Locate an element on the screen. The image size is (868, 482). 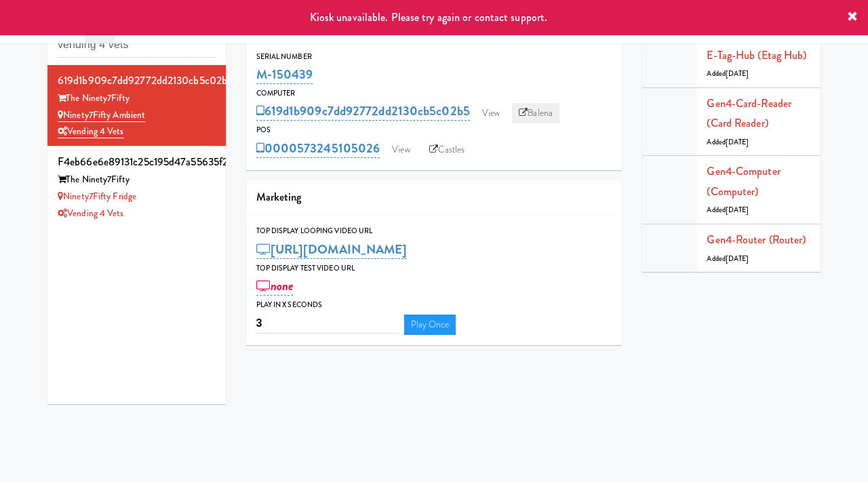
a: Gen4-card-reader (Card Reader) is located at coordinates (749, 113).